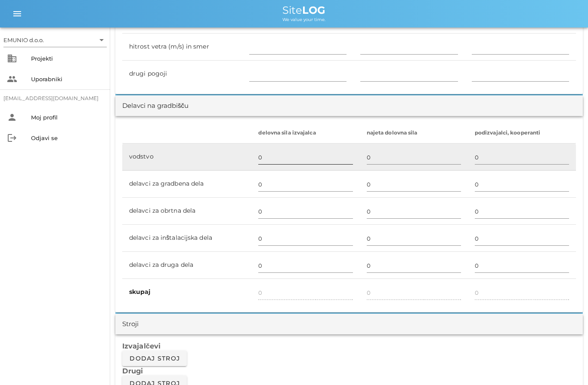  Describe the element at coordinates (67, 59) in the screenshot. I see `div: Projekti` at that location.